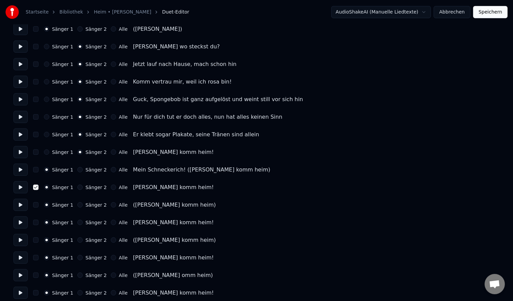 This screenshot has width=513, height=301. I want to click on div: Nur für dich tut er doch alles, nun hat alles keinen Sinn, so click(208, 117).